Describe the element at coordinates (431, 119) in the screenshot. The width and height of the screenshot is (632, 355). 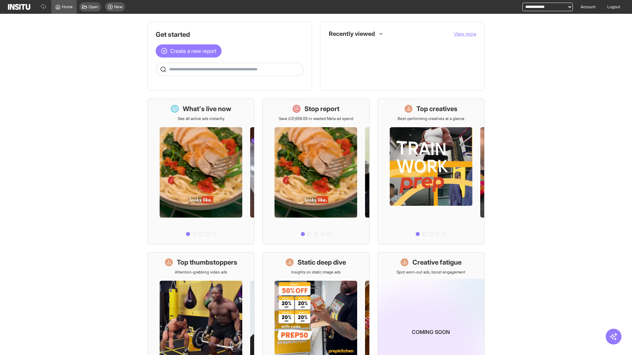
I see `p: Best-performing creatives at a glance` at that location.